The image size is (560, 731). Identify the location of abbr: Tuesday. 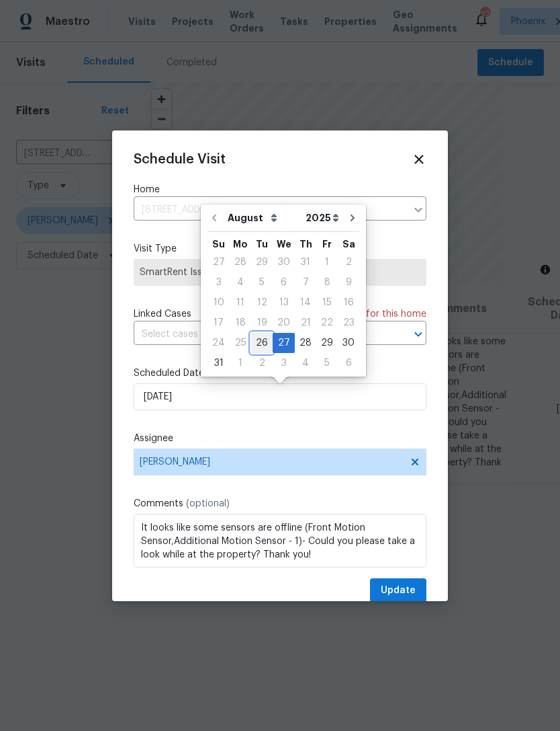
(262, 244).